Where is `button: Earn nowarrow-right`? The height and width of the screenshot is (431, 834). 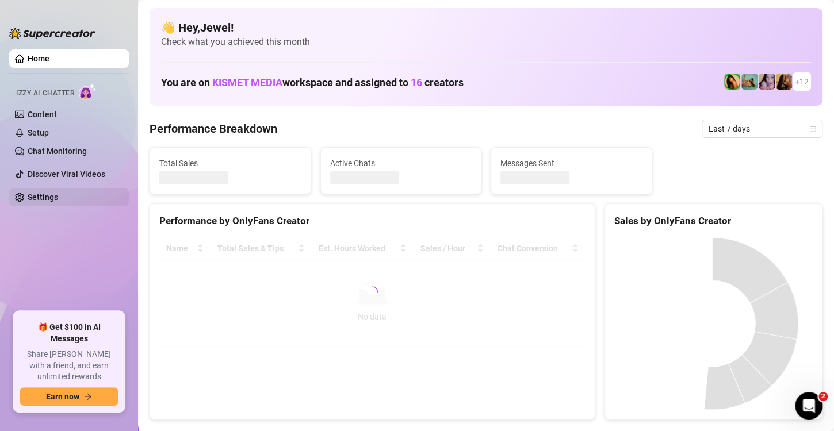 button: Earn nowarrow-right is located at coordinates (69, 397).